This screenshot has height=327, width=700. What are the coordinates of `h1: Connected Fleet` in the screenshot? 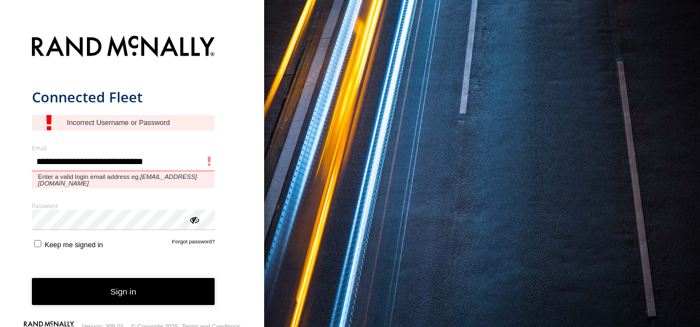 It's located at (123, 97).